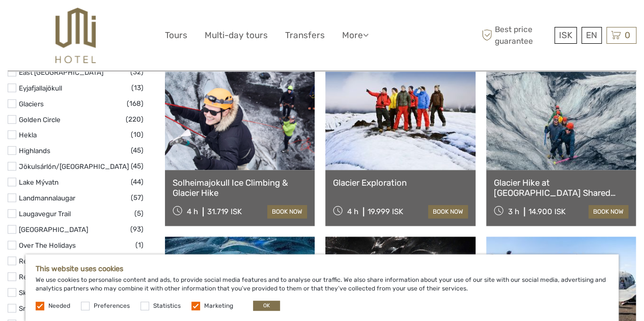 This screenshot has height=321, width=644. Describe the element at coordinates (75, 35) in the screenshot. I see `img: 526-1e775aa5-7374-4589-9d7e-5793fb20bdfc_logo_big.jpg` at that location.